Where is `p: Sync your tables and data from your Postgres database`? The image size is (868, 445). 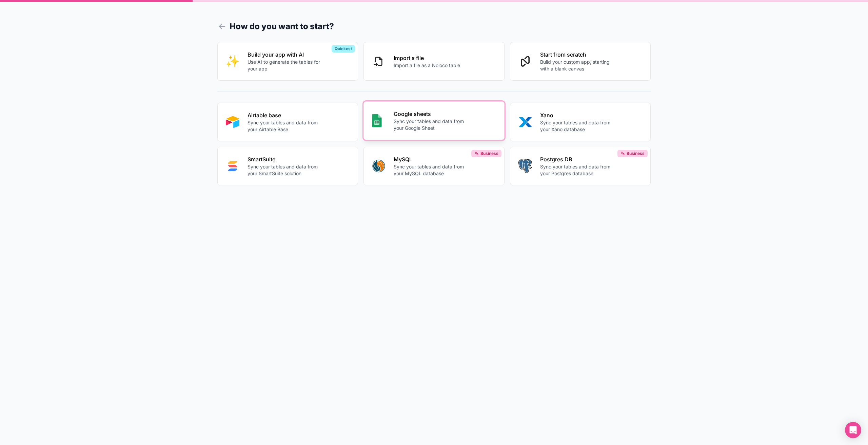 p: Sync your tables and data from your Postgres database is located at coordinates (578, 170).